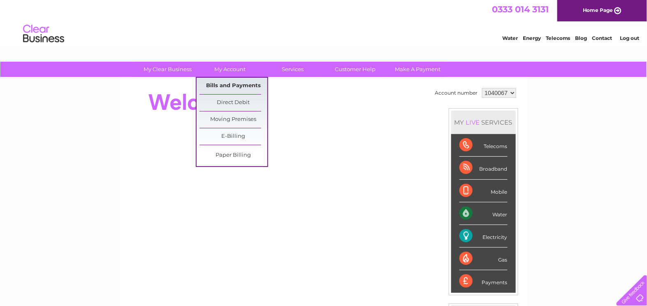  Describe the element at coordinates (233, 120) in the screenshot. I see `a: Moving Premises` at that location.